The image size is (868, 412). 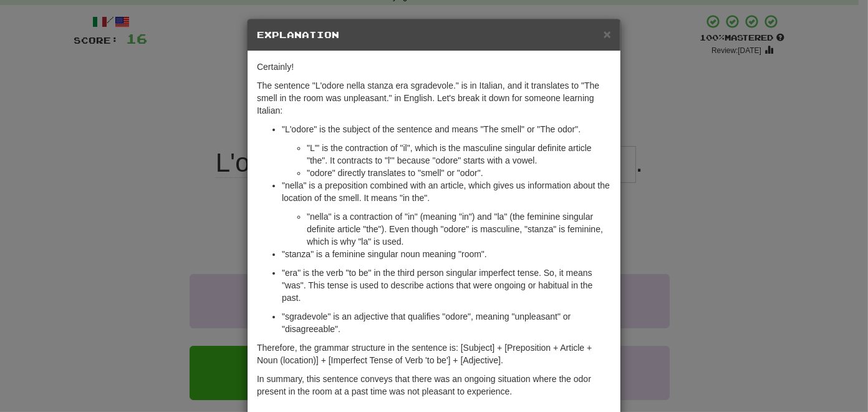 I want to click on li: "odore" directly translates to "smell" or "odor"., so click(x=459, y=173).